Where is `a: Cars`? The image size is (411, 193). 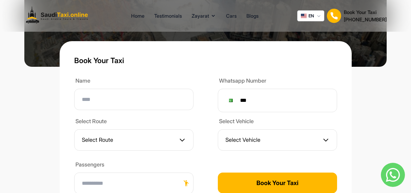
a: Cars is located at coordinates (231, 16).